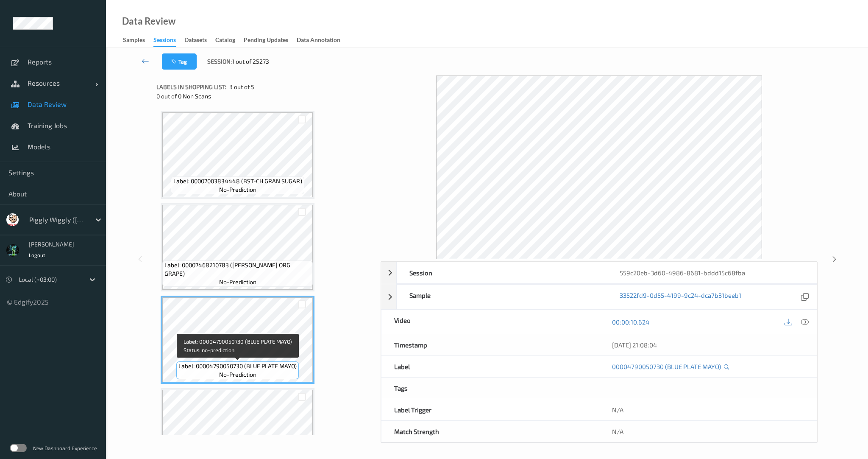 The width and height of the screenshot is (868, 459). I want to click on div: 0 out of 0 Non Scans, so click(265, 97).